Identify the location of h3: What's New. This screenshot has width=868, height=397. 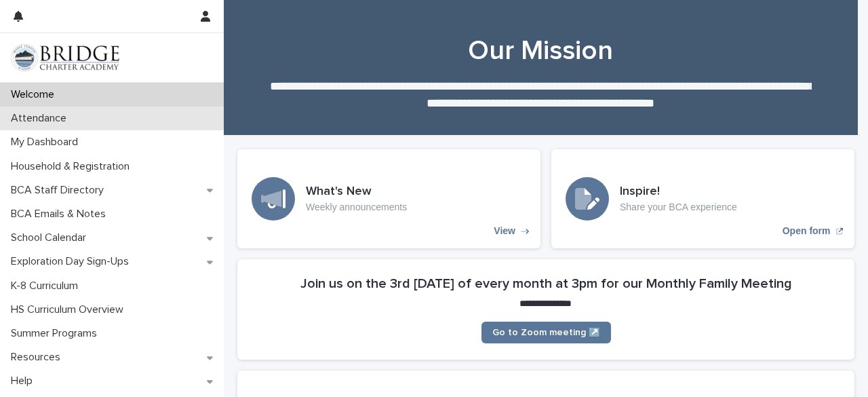
(356, 192).